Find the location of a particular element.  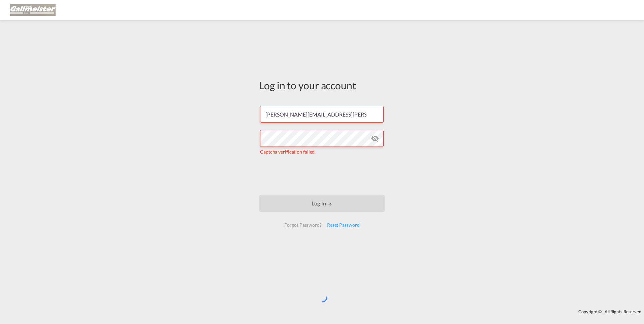

md-icon: icon-eye-off is located at coordinates (375, 138).